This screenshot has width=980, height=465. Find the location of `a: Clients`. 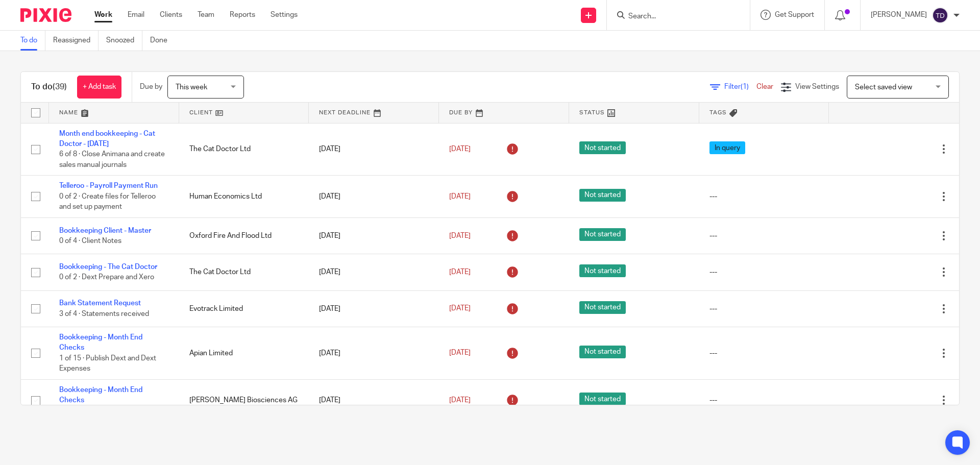

a: Clients is located at coordinates (171, 15).